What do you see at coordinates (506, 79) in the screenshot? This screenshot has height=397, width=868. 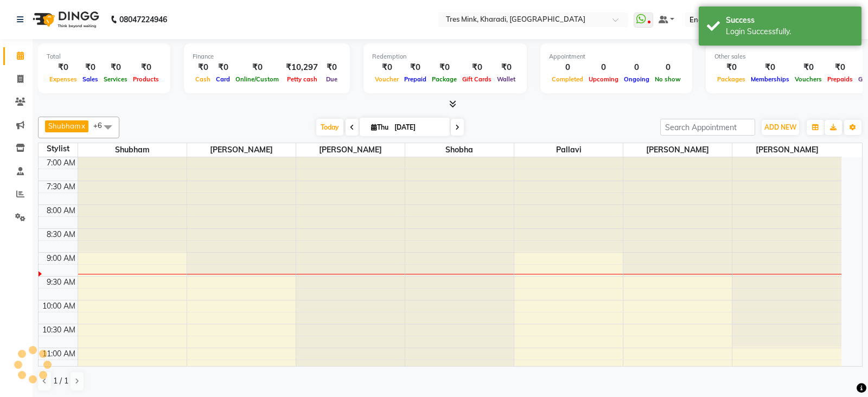 I see `span: Wallet` at bounding box center [506, 79].